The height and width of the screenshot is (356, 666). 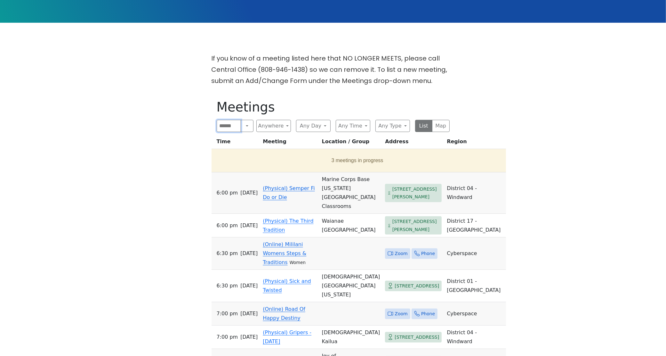 What do you see at coordinates (229, 126) in the screenshot?
I see `input: Search` at bounding box center [229, 126].